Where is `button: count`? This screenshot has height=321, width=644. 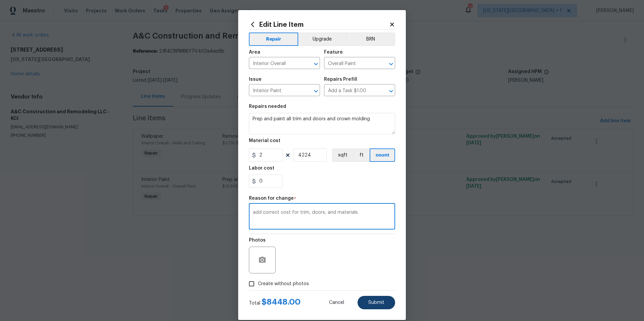 button: count is located at coordinates (382, 155).